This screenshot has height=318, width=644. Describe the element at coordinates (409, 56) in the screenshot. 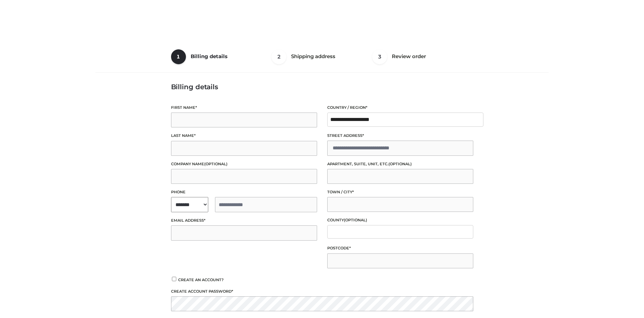

I see `span: Review order` at that location.